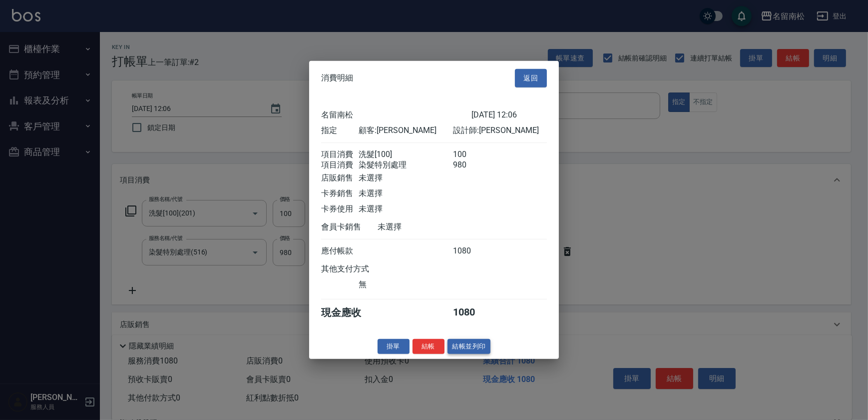  What do you see at coordinates (349, 312) in the screenshot?
I see `div: 現金應收` at bounding box center [349, 312].